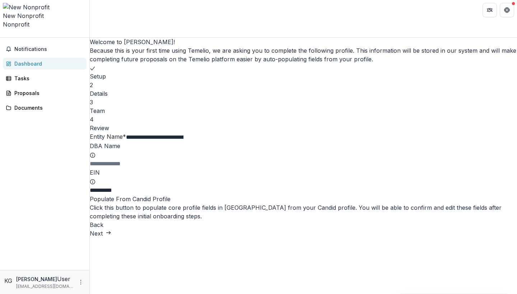  Describe the element at coordinates (130, 199) in the screenshot. I see `button: Populate From Candid Profile` at that location.